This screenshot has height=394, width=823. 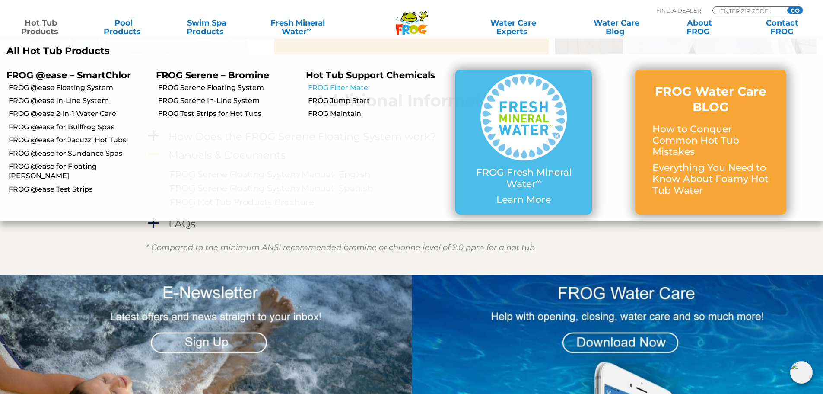 I want to click on p: FROG @ease – SmartChlor, so click(x=75, y=75).